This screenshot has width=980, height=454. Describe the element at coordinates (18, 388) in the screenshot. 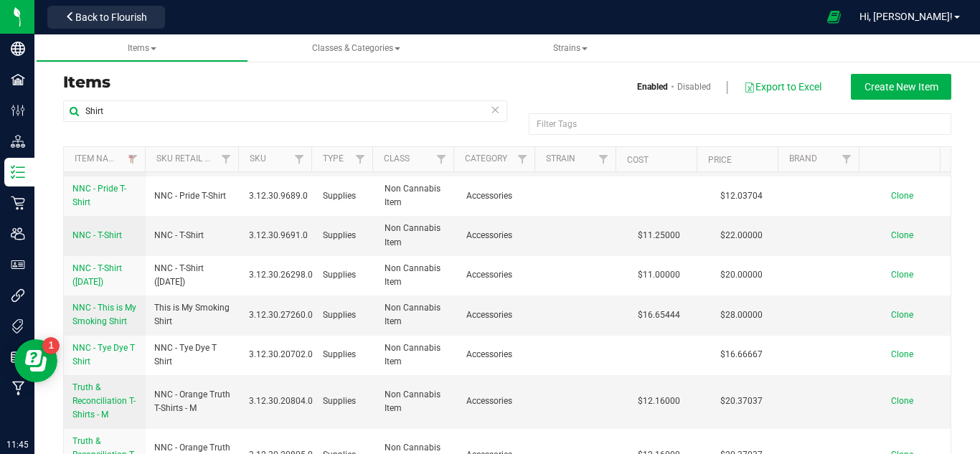

I see `inline-svg: Manufacturing` at that location.